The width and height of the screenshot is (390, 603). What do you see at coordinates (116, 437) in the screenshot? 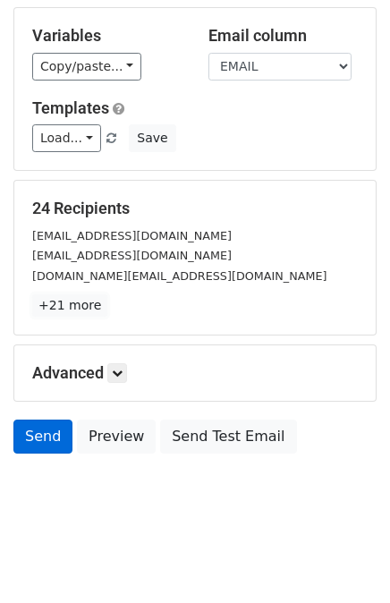
I see `a: Preview` at bounding box center [116, 437].